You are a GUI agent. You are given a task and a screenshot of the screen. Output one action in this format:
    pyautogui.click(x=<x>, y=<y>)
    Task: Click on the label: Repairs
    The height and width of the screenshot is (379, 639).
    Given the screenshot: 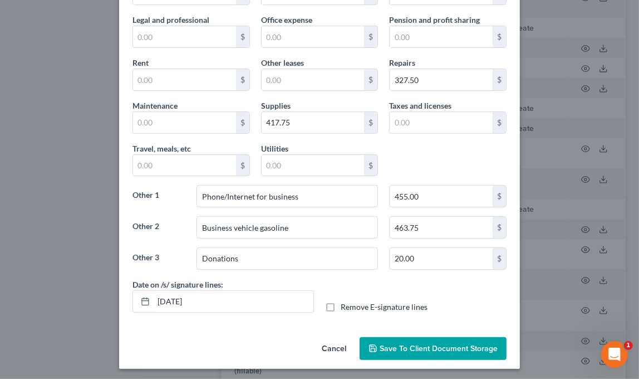 What is the action you would take?
    pyautogui.click(x=402, y=62)
    